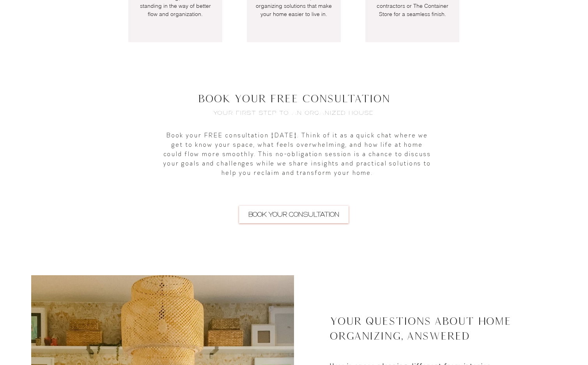 The height and width of the screenshot is (365, 588). What do you see at coordinates (294, 98) in the screenshot?
I see `a: Book Your Free Consultation` at bounding box center [294, 98].